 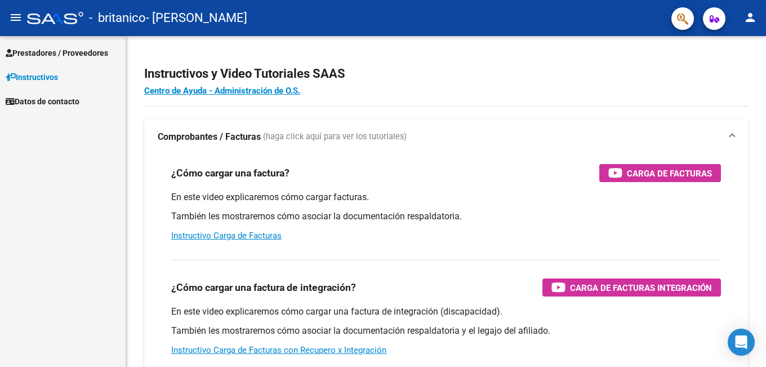 What do you see at coordinates (222, 91) in the screenshot?
I see `a: Centro de Ayuda - Administración de O.S.` at bounding box center [222, 91].